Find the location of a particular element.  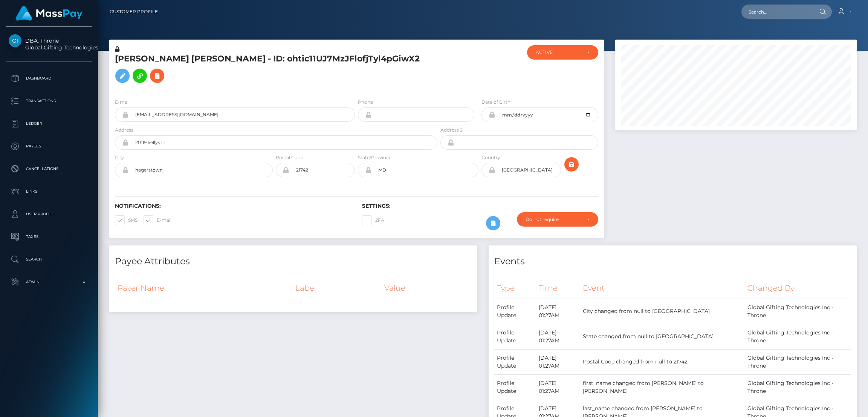

a: Cancellations is located at coordinates (49, 169).